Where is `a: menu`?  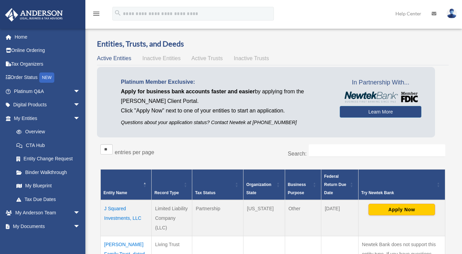
a: menu is located at coordinates (96, 15).